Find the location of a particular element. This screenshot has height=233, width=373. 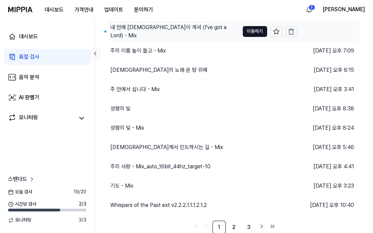

div: 대시보드 is located at coordinates (28, 37).